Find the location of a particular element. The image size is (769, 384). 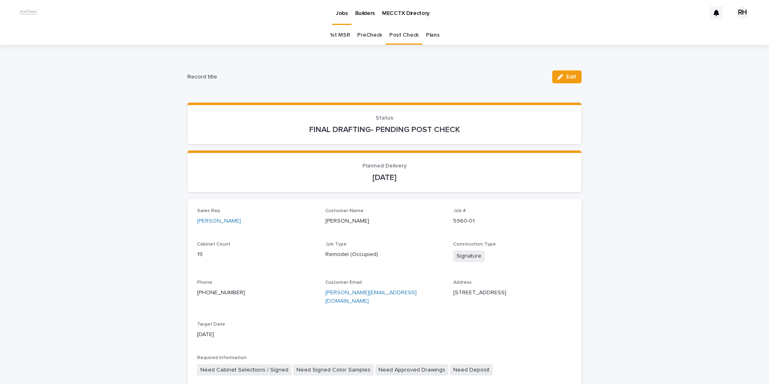

p: 19 is located at coordinates (256, 254).